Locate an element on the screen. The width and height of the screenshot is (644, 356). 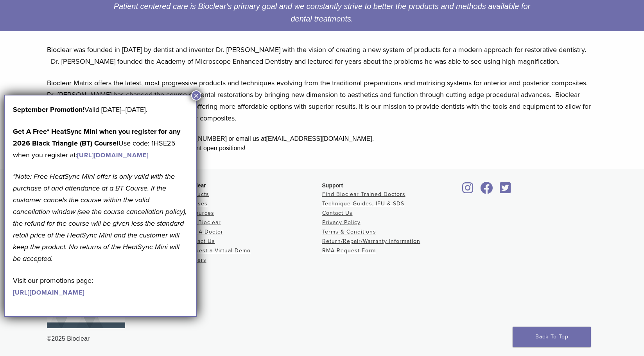
p: Use code: 1HSE25 when you register at: is located at coordinates (100, 143).